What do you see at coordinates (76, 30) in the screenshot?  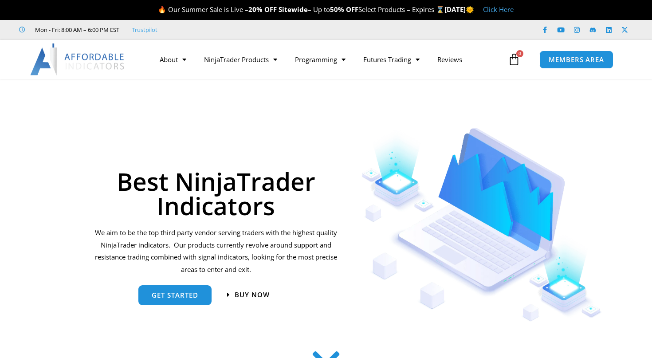 I see `span: Mon - Fri: 8:00 AM – 6:00 PM EST` at bounding box center [76, 30].